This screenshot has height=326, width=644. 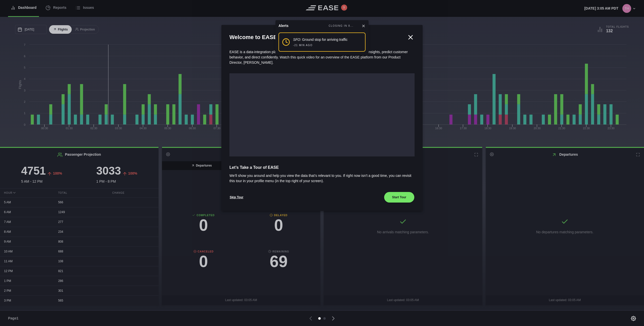 What do you see at coordinates (284, 26) in the screenshot?
I see `div: Alerts` at bounding box center [284, 26].